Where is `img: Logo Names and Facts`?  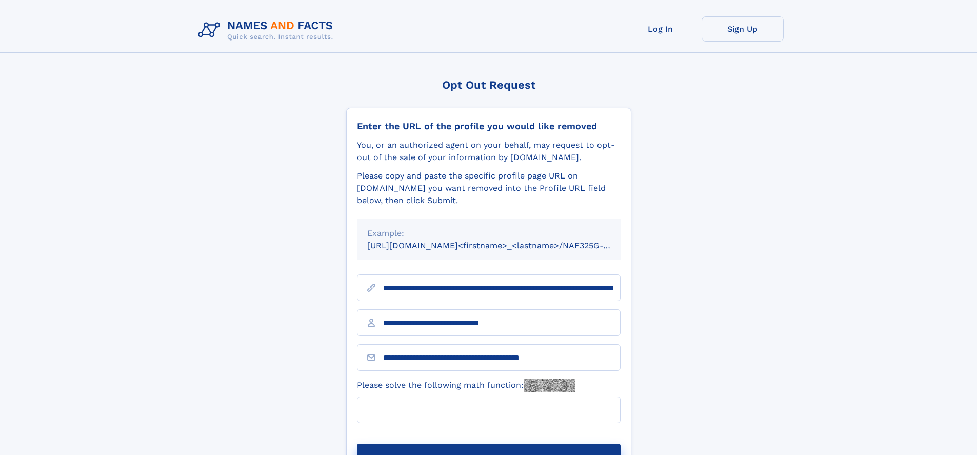 img: Logo Names and Facts is located at coordinates (268, 30).